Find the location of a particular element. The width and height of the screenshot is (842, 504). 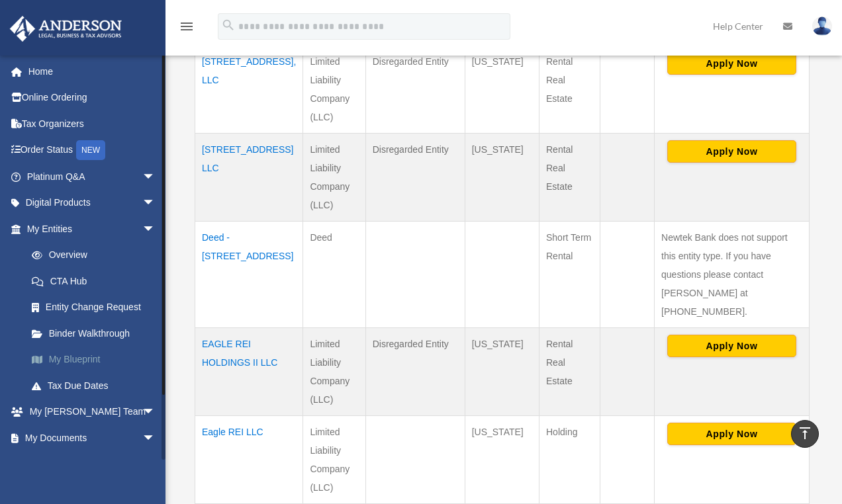

td: EAGLE REI HOLDINGS II LLC is located at coordinates (249, 371).